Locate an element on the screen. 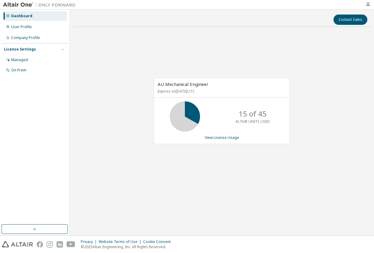 This screenshot has width=374, height=253. div: User Profile is located at coordinates (21, 27).